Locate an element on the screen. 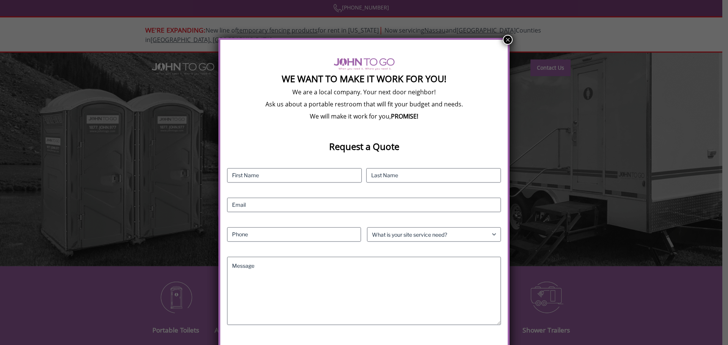 The width and height of the screenshot is (728, 345). strong: Request a Quote is located at coordinates (364, 146).